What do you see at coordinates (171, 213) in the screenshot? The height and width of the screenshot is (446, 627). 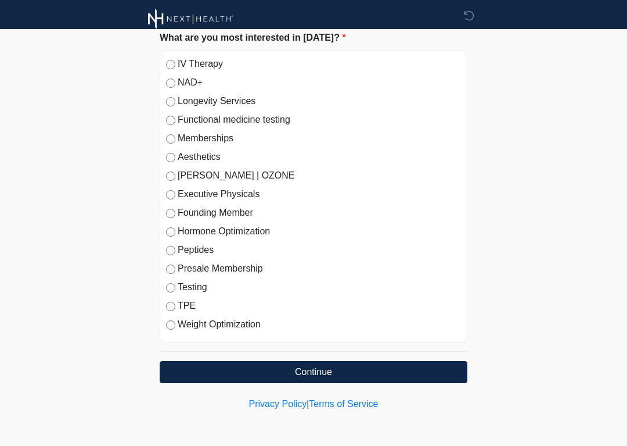 I see `input: Founding Member` at bounding box center [171, 213].